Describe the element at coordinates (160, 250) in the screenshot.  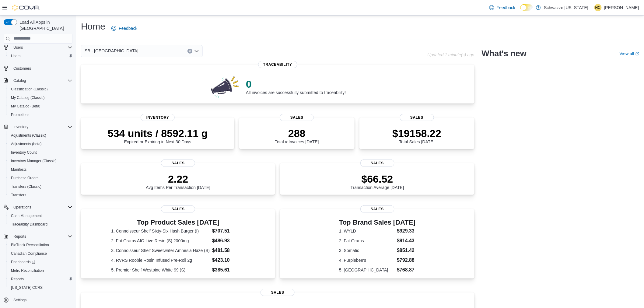
I see `dt: 3. Connoisseur Shelf Sweetwater Amnesia Haze (S)` at that location.